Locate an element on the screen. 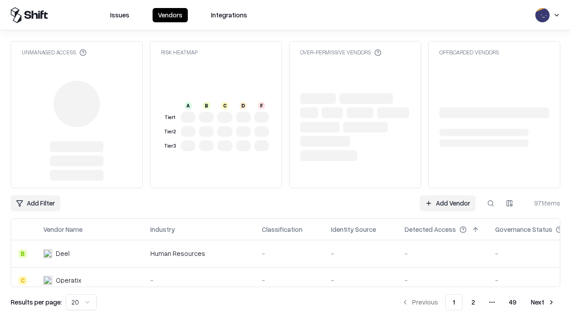 The width and height of the screenshot is (571, 321). div: Risk Heatmap is located at coordinates (179, 52).